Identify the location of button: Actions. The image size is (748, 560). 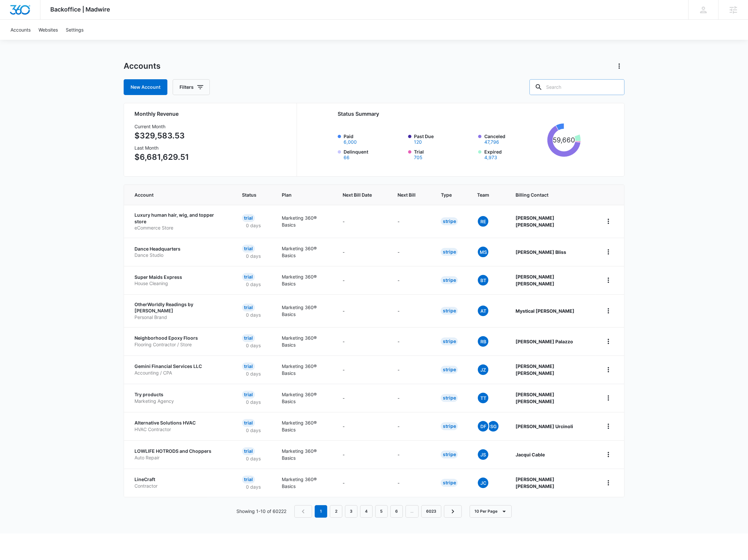
(620, 66).